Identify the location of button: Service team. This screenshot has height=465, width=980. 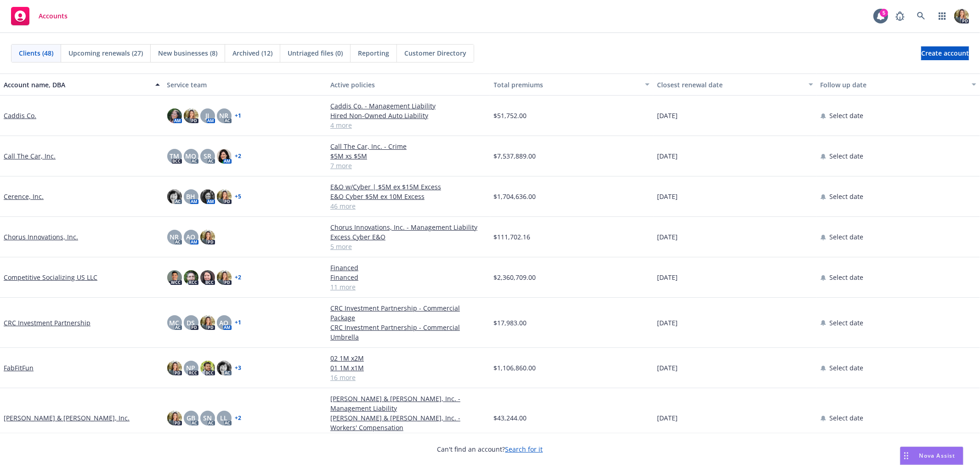
(246, 85).